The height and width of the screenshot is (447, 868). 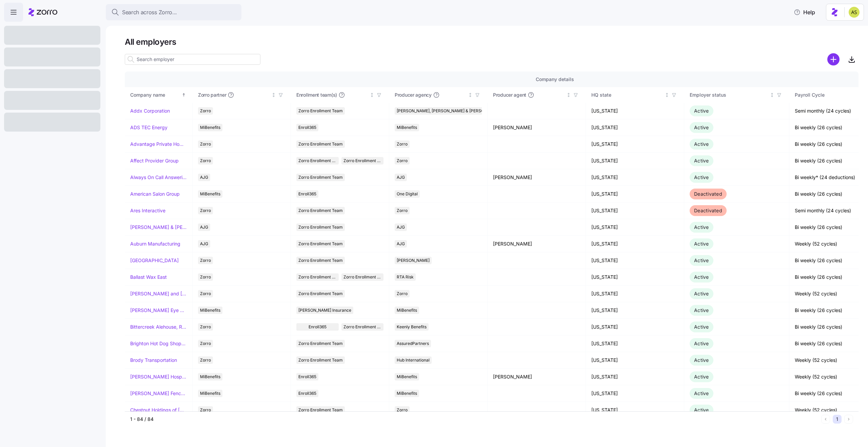 What do you see at coordinates (826, 419) in the screenshot?
I see `button: Previous page` at bounding box center [826, 419].